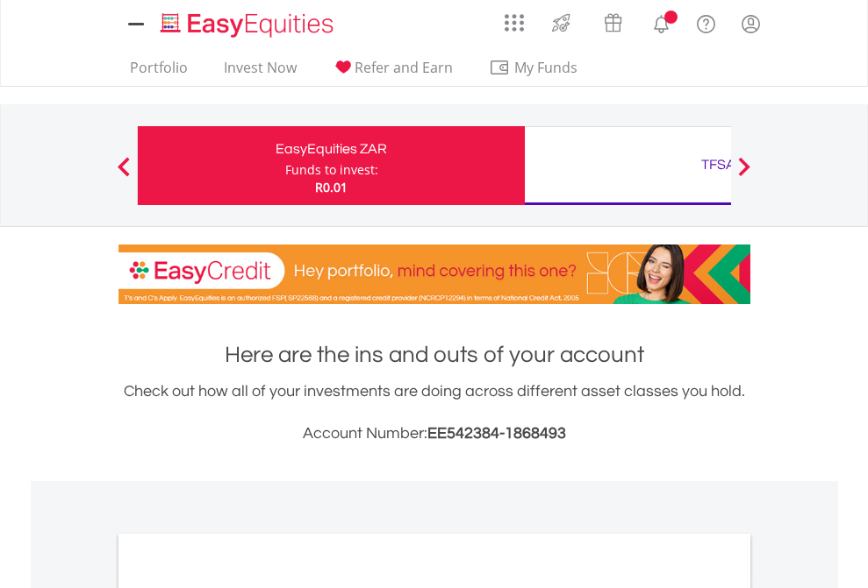  Describe the element at coordinates (515, 23) in the screenshot. I see `img: grid-menu-icon.svg` at that location.